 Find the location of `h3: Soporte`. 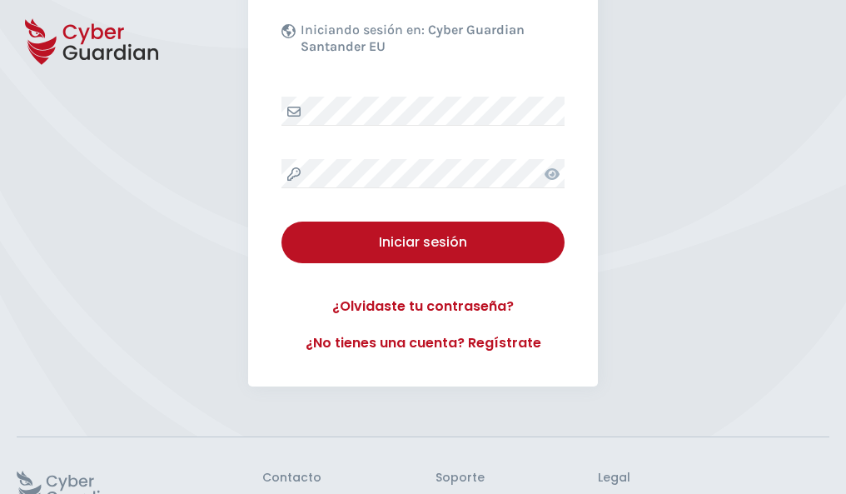

h3: Soporte is located at coordinates (460, 478).